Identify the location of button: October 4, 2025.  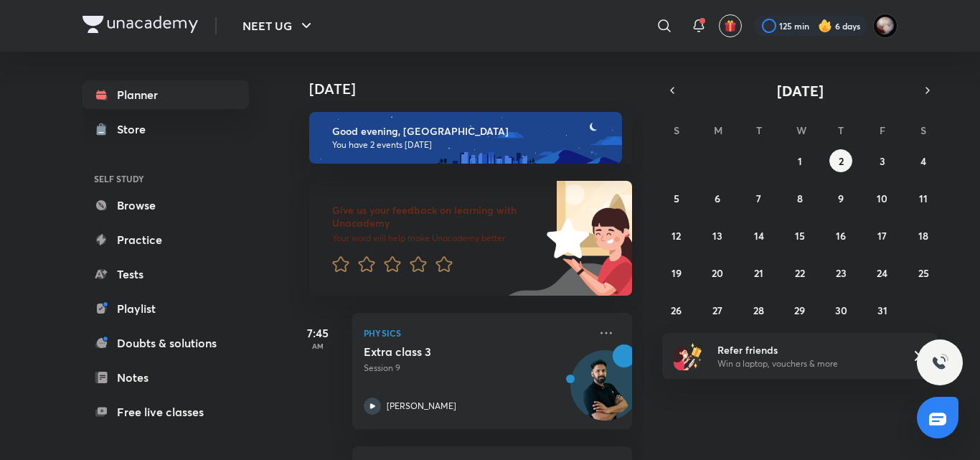
(924, 160).